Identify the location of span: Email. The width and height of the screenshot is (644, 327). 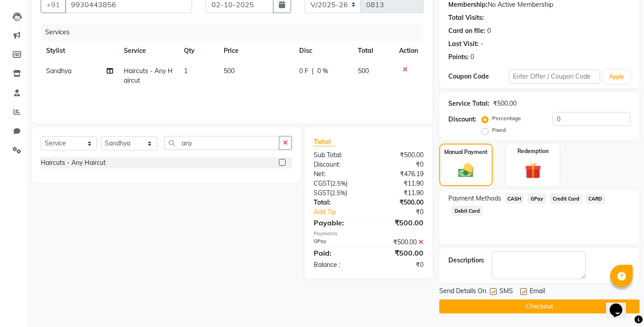
(537, 292).